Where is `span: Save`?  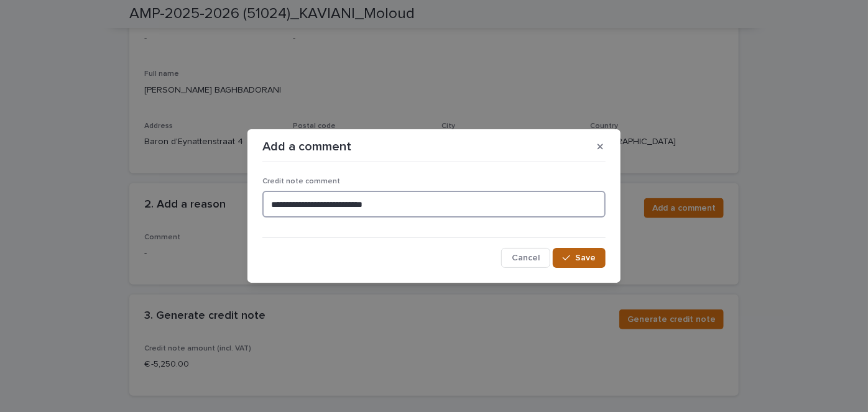
span: Save is located at coordinates (585, 258).